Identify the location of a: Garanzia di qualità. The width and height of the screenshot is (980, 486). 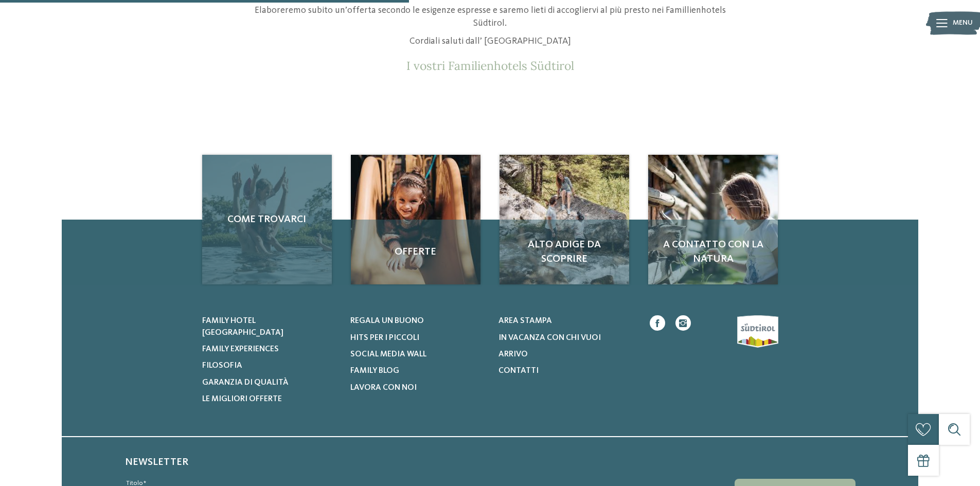
(269, 383).